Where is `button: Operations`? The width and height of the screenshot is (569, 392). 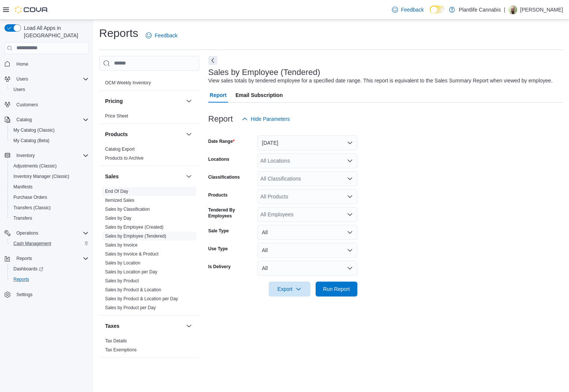 button: Operations is located at coordinates (27, 233).